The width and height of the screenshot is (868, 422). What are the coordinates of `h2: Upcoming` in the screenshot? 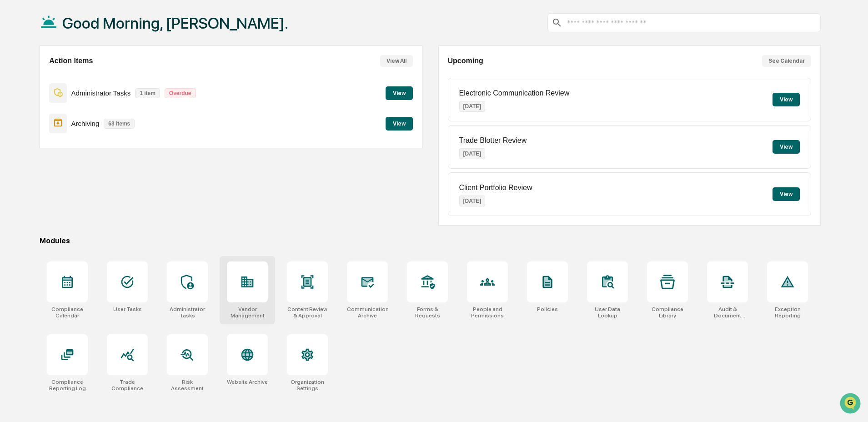 It's located at (465, 61).